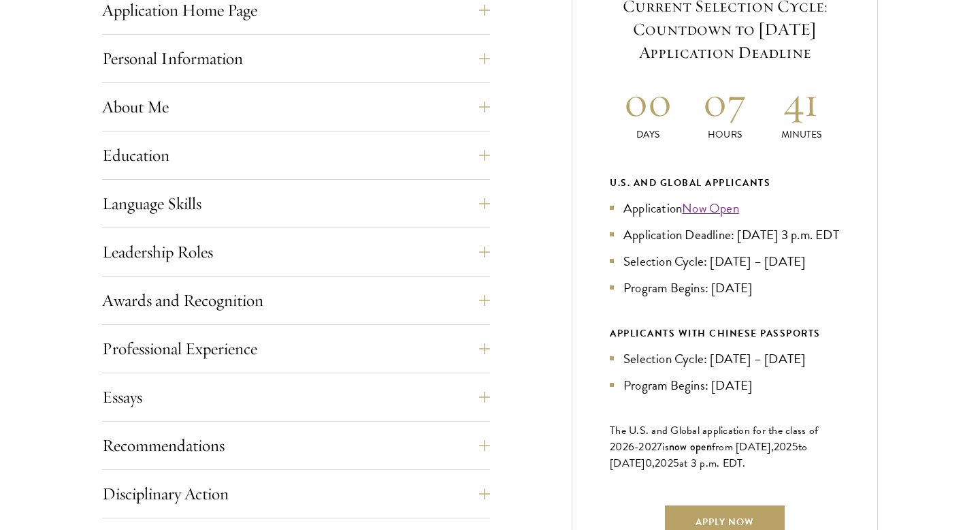  I want to click on button: Essays, so click(297, 397).